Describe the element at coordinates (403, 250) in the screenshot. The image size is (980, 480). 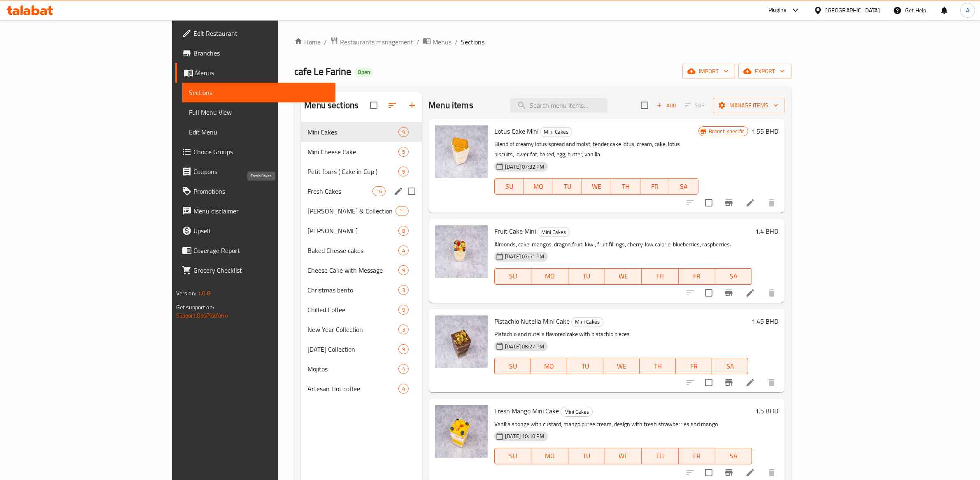
I see `span: 4` at that location.